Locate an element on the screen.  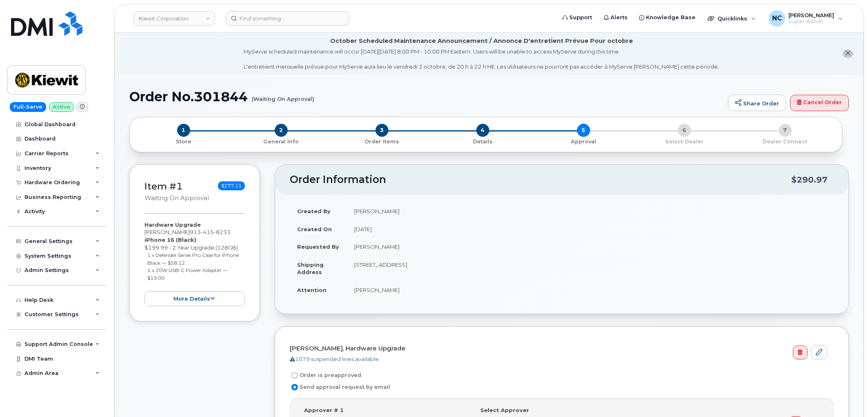
a: Share Order is located at coordinates (757, 103).